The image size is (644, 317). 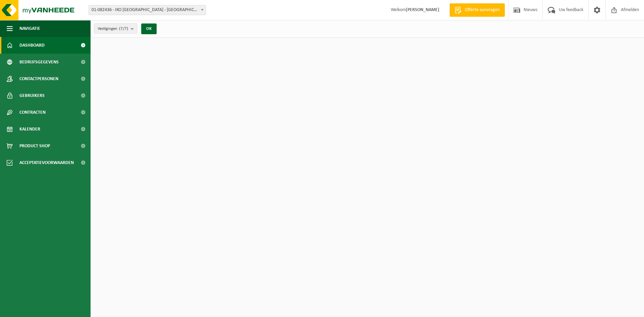 What do you see at coordinates (46, 163) in the screenshot?
I see `span: Acceptatievoorwaarden` at bounding box center [46, 163].